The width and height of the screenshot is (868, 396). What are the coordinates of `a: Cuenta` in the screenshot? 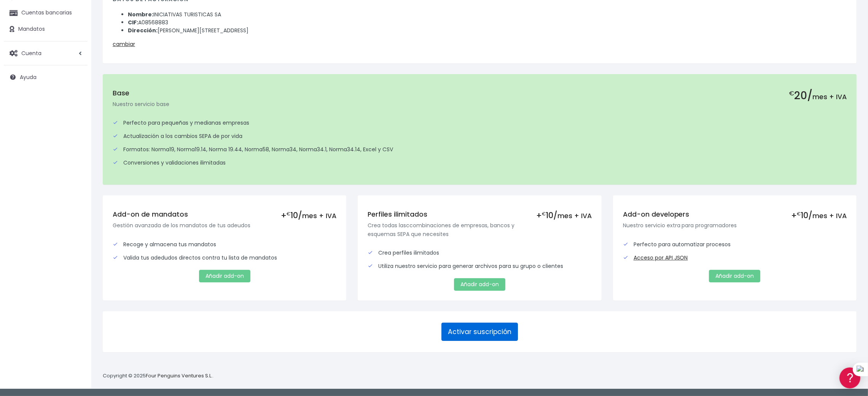 It's located at (46, 53).